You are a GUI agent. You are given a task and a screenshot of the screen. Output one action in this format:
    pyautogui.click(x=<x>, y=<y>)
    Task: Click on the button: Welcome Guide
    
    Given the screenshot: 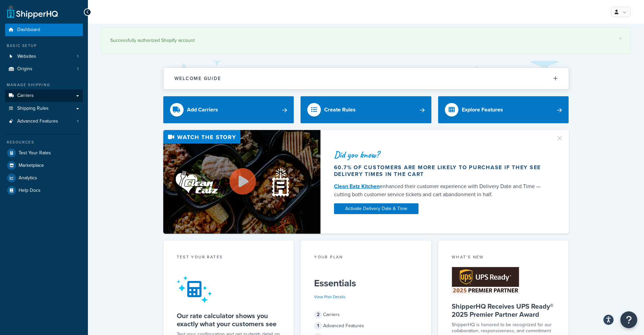 What is the action you would take?
    pyautogui.click(x=366, y=78)
    